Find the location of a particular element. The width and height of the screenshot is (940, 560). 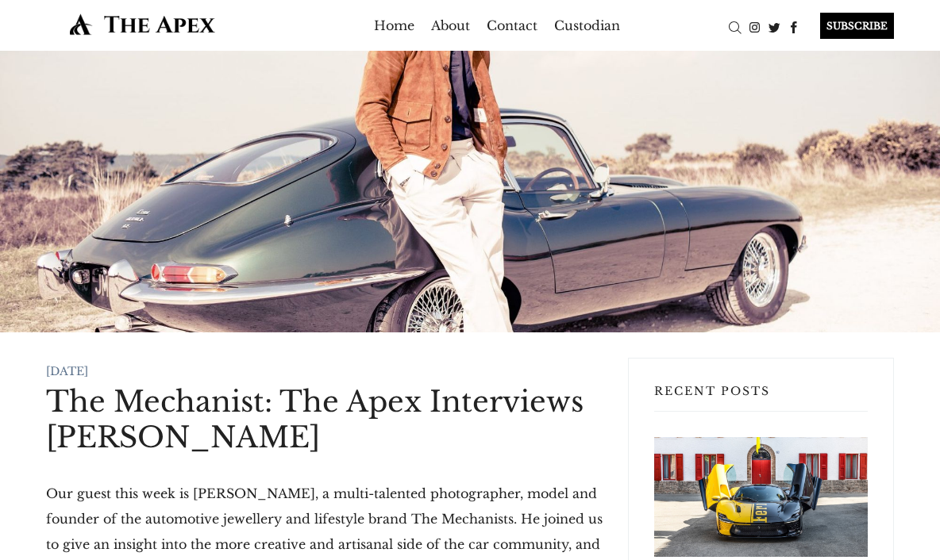

a: Twitter is located at coordinates (775, 26).